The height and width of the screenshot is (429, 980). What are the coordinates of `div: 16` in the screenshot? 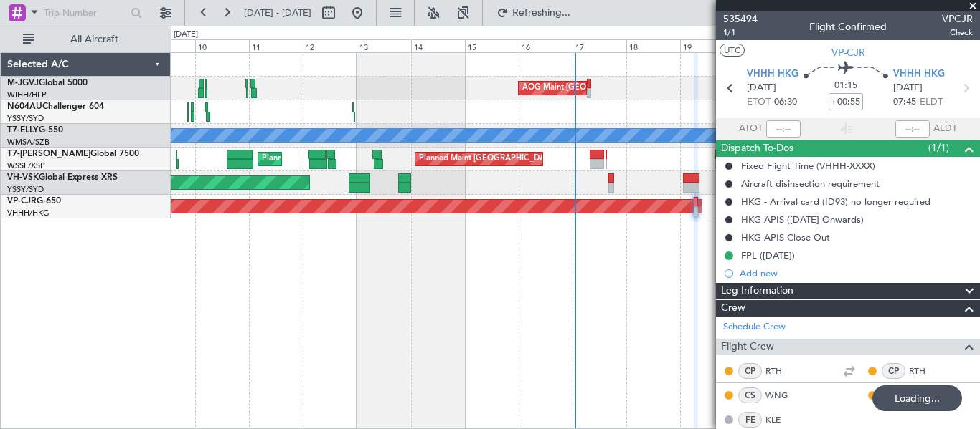 It's located at (545, 46).